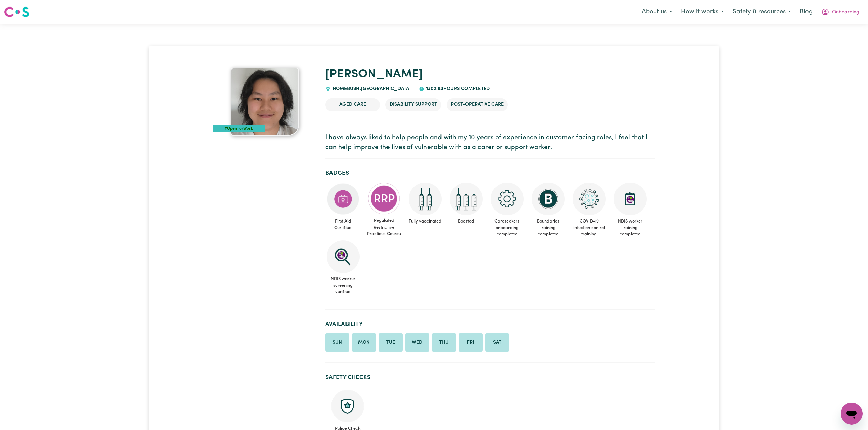 The image size is (868, 430). What do you see at coordinates (466, 221) in the screenshot?
I see `span: Boosted` at bounding box center [466, 221].